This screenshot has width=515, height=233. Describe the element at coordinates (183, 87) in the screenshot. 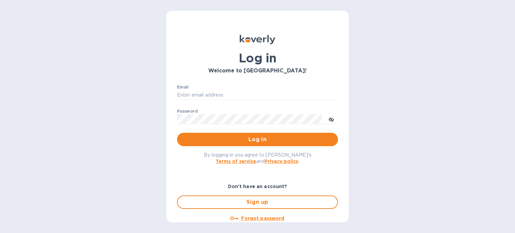

I see `label: Email` at that location.